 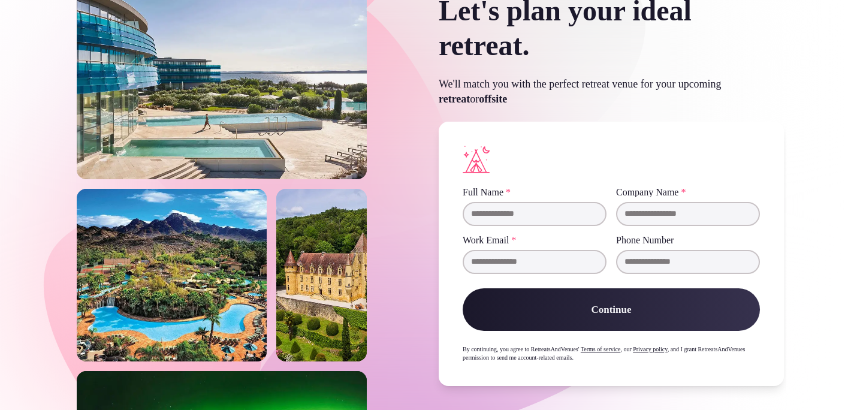 I want to click on label: Company Name, so click(x=688, y=192).